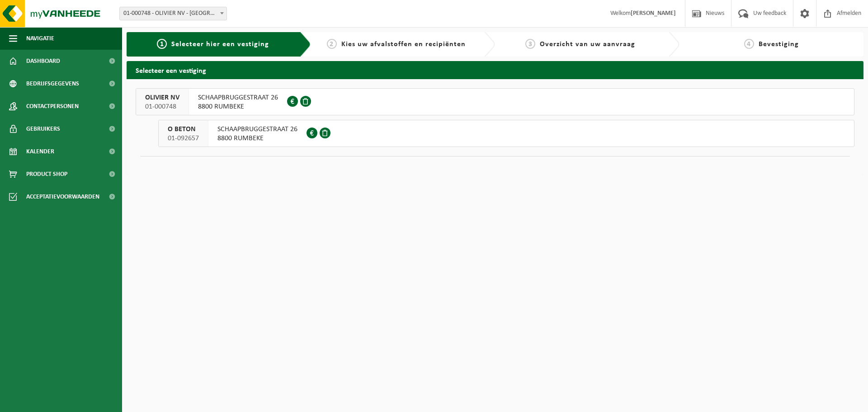 Image resolution: width=868 pixels, height=412 pixels. What do you see at coordinates (63, 197) in the screenshot?
I see `span: Acceptatievoorwaarden` at bounding box center [63, 197].